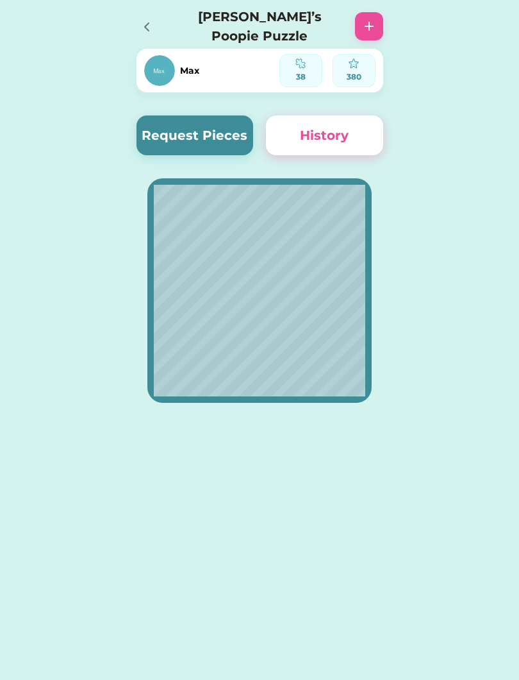 The height and width of the screenshot is (680, 519). What do you see at coordinates (369, 26) in the screenshot?
I see `img: add%201.svg` at bounding box center [369, 26].